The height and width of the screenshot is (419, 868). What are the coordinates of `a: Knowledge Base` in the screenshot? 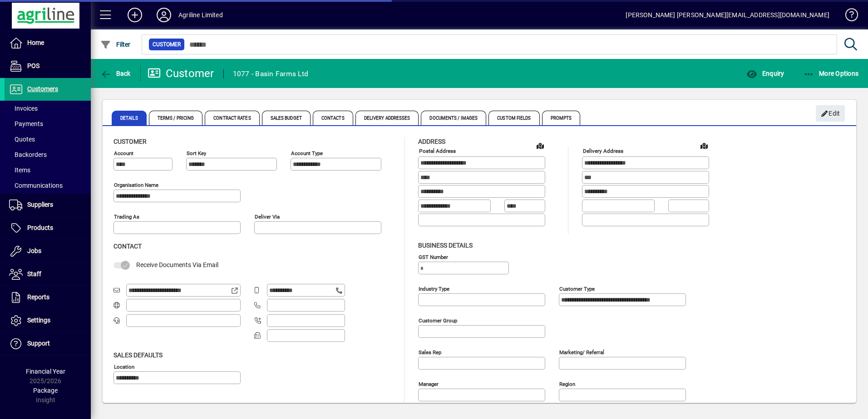 It's located at (848, 16).